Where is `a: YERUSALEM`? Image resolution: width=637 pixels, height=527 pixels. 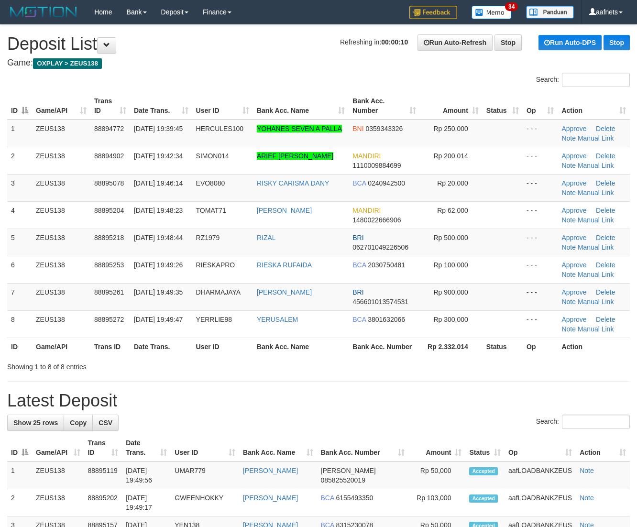
a: YERUSALEM is located at coordinates (277, 319).